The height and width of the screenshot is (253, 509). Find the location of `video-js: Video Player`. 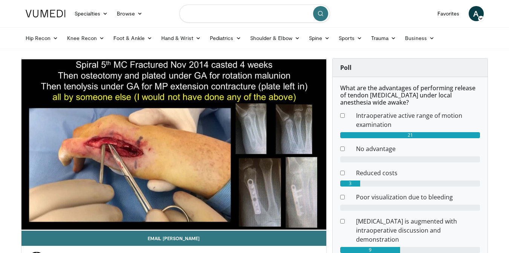

video-js: Video Player is located at coordinates (174, 144).